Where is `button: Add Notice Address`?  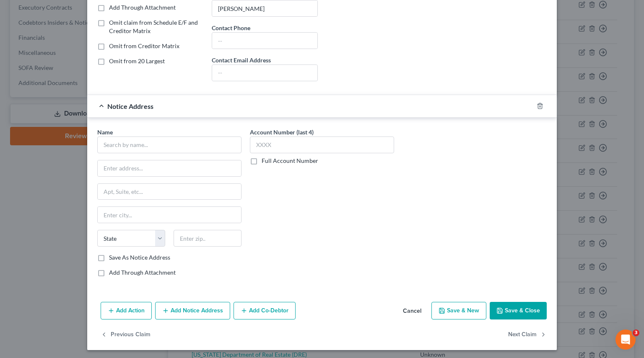
button: Add Notice Address is located at coordinates (192, 311).